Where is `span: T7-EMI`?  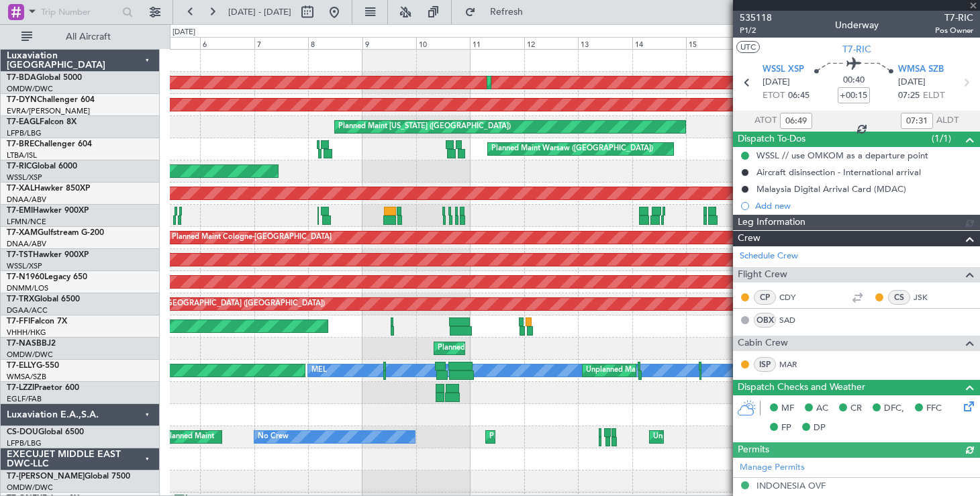
span: T7-EMI is located at coordinates (19, 210).